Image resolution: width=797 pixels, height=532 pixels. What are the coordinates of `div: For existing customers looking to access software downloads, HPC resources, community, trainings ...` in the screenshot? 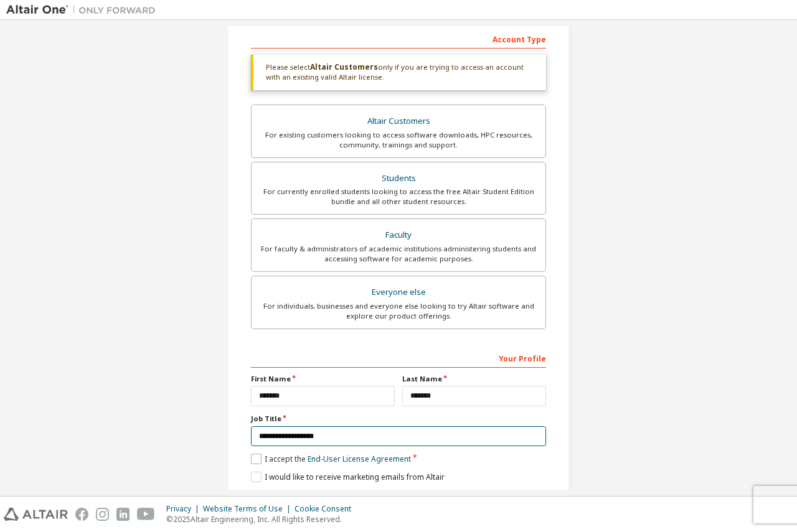 It's located at (398, 140).